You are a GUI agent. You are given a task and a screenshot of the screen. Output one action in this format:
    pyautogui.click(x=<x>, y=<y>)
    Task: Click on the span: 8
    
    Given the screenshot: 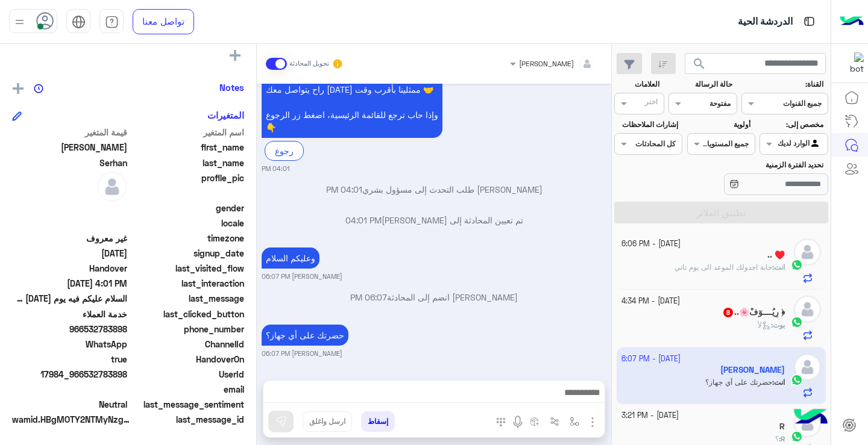 What is the action you would take?
    pyautogui.click(x=728, y=312)
    